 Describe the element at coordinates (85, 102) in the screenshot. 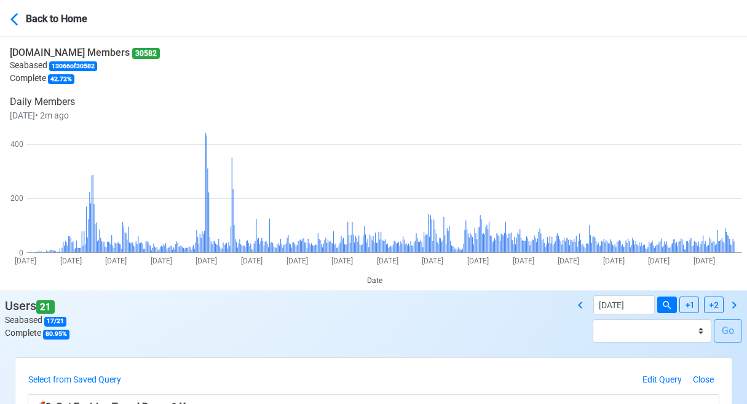

I see `p: Daily Members` at that location.